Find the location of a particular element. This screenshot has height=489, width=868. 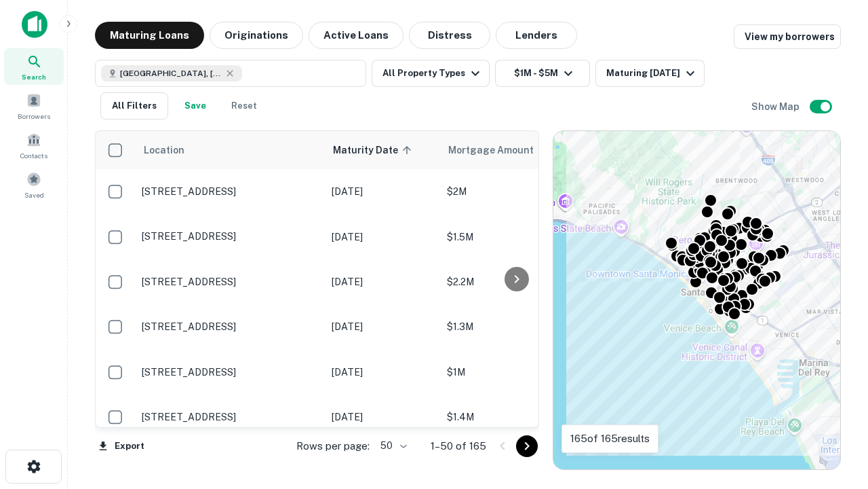

img: capitalize-icon.png is located at coordinates (34, 24).